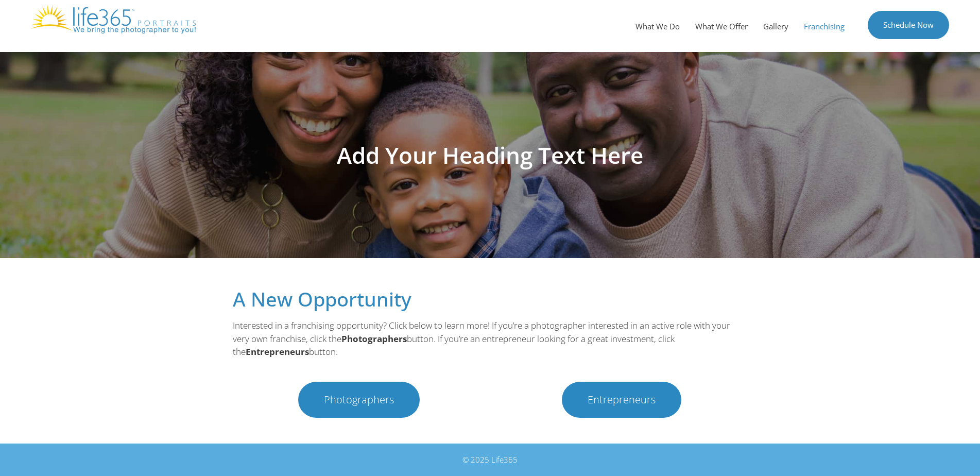  What do you see at coordinates (658, 27) in the screenshot?
I see `a: What We Do` at bounding box center [658, 27].